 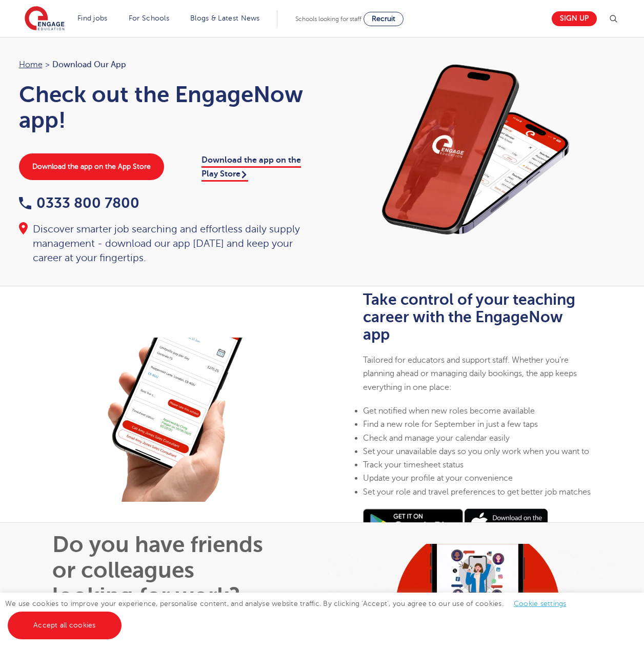 I want to click on a: 0333 800 7800, so click(x=79, y=203).